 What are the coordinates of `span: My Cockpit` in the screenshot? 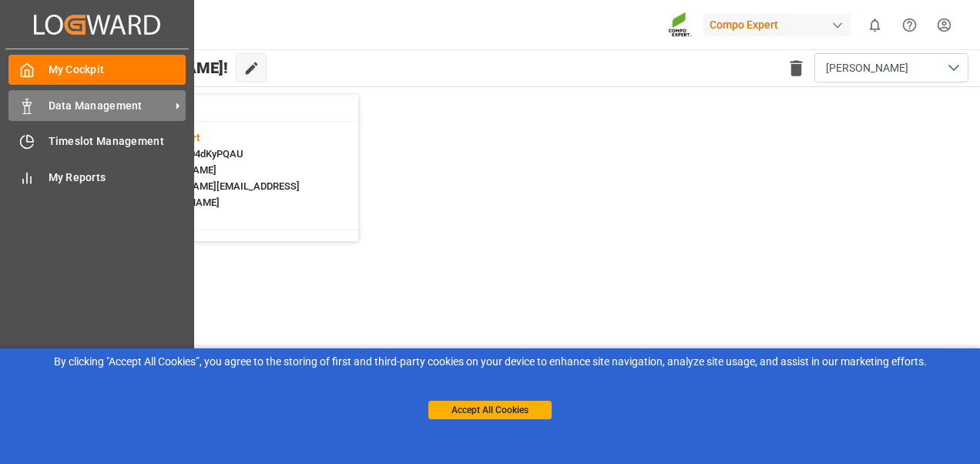 It's located at (117, 69).